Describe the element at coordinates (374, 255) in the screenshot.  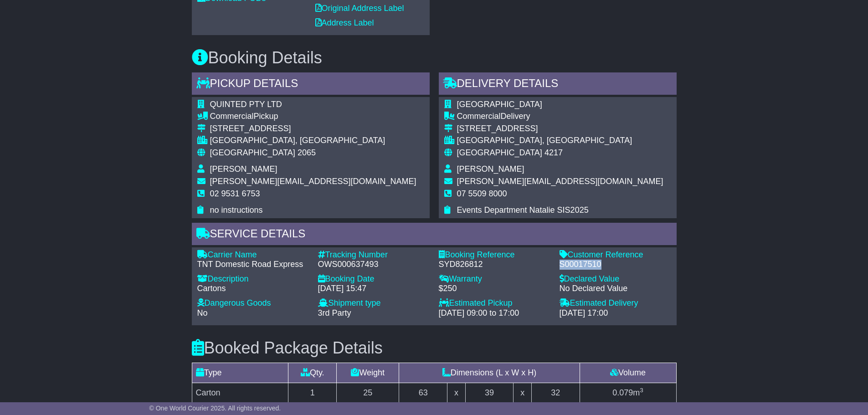
I see `div: Tracking Number` at that location.